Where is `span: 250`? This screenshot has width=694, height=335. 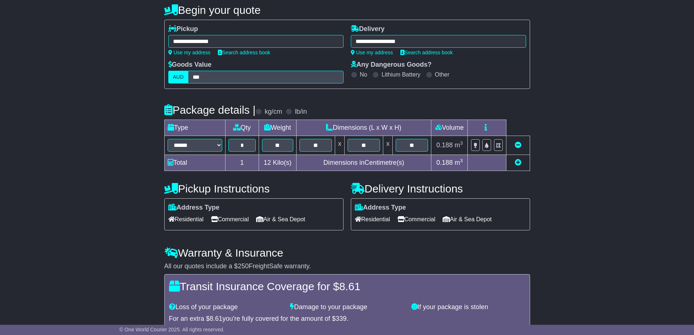 span: 250 is located at coordinates (243, 266).